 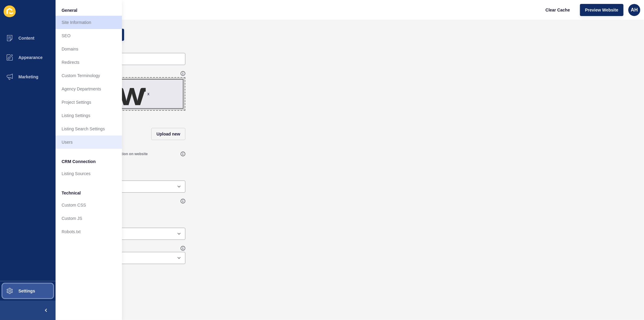 I want to click on div: x, so click(x=149, y=94).